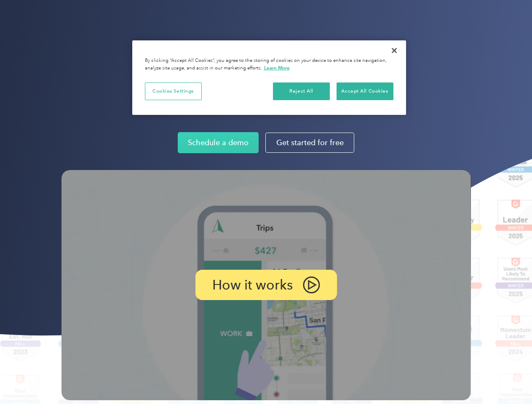  Describe the element at coordinates (365, 91) in the screenshot. I see `button: Accept All Cookies` at that location.